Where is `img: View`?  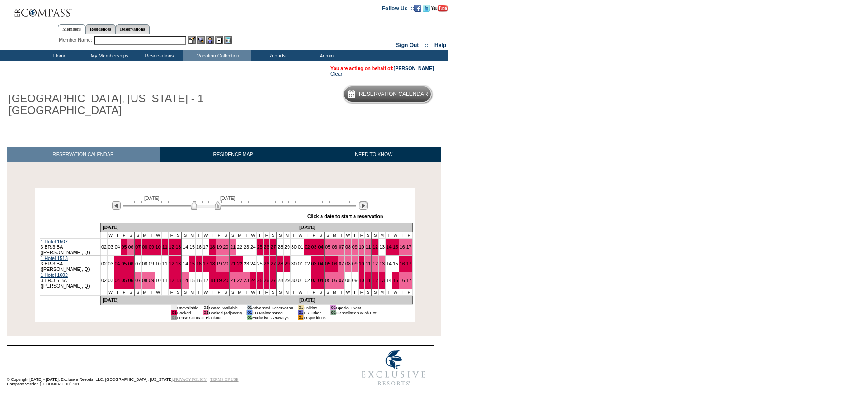
img: View is located at coordinates (201, 40).